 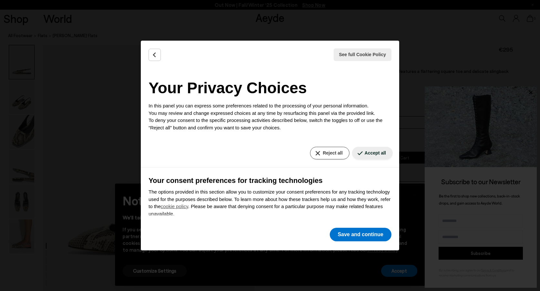 I want to click on button: Back, so click(x=155, y=55).